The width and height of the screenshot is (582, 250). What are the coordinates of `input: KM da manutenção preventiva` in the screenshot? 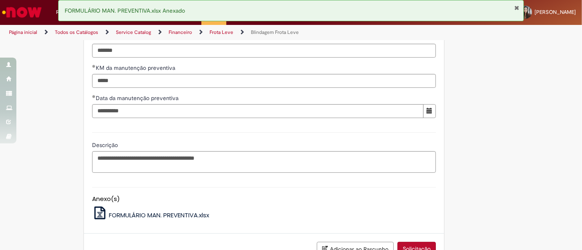 It's located at (264, 81).